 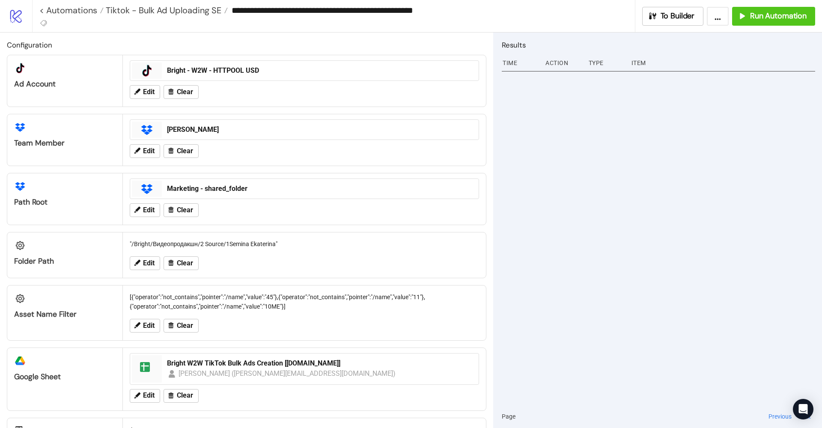 I want to click on button: Run Automation, so click(x=773, y=16).